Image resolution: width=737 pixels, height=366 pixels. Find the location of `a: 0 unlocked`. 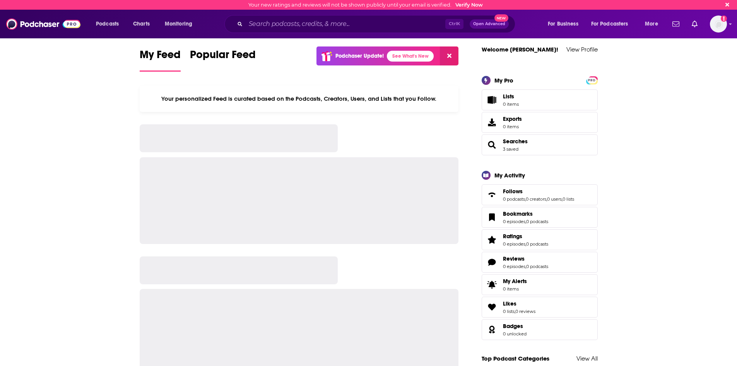

a: 0 unlocked is located at coordinates (515, 334).